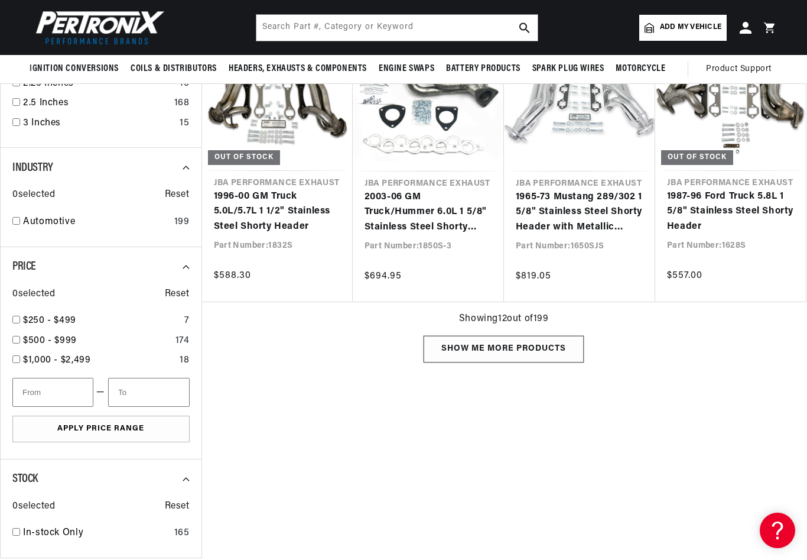  What do you see at coordinates (24, 266) in the screenshot?
I see `span: Price` at bounding box center [24, 266].